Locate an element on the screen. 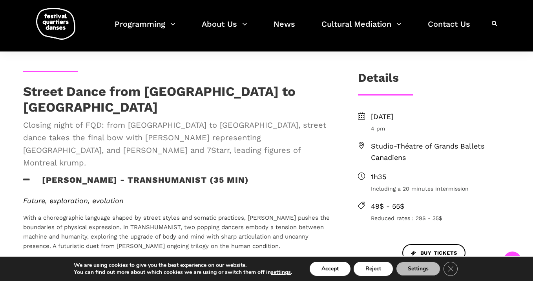 The height and width of the screenshot is (281, 533). button: Settings is located at coordinates (418, 268).